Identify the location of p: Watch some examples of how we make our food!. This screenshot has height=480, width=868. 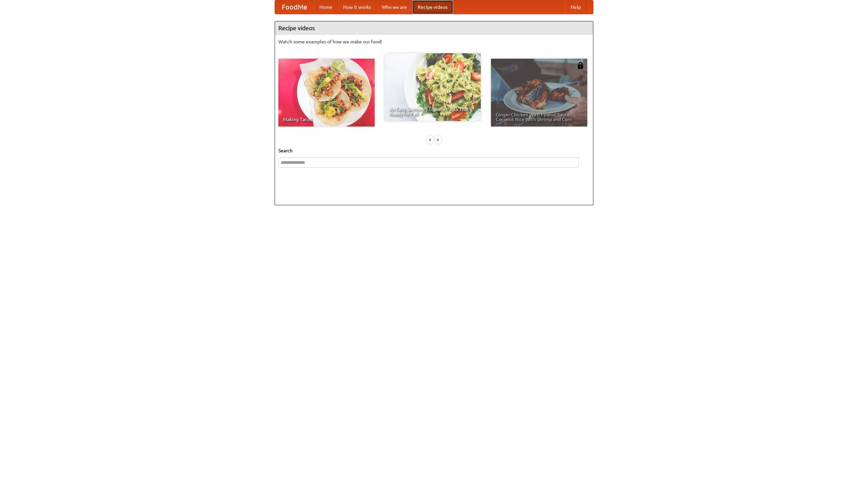
(434, 42).